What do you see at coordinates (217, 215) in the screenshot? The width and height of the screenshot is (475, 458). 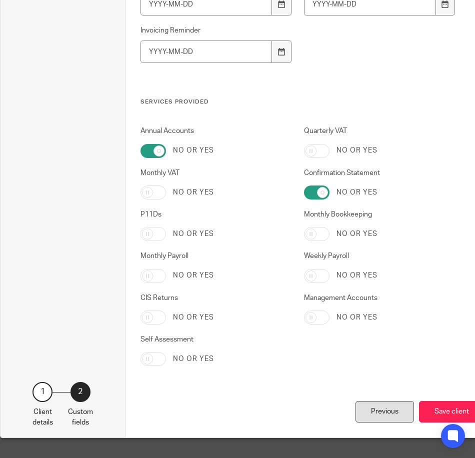 I see `label: P11Ds` at bounding box center [217, 215].